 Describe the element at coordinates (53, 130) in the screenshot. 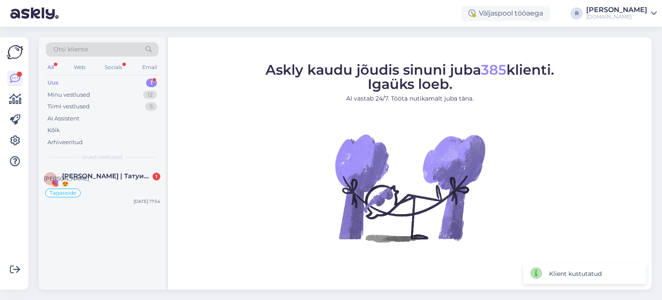

I see `div: Kõik` at that location.